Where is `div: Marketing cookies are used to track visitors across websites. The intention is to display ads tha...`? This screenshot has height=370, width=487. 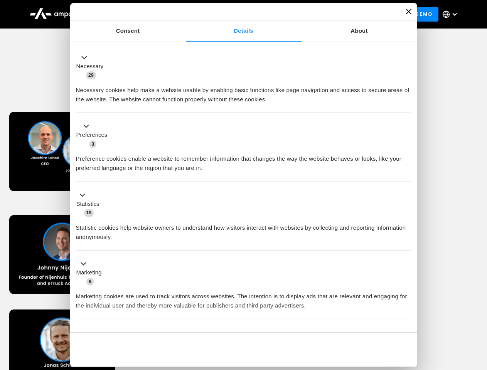 div: Marketing cookies are used to track visitors across websites. The intention is to display ads tha... is located at coordinates (244, 298).